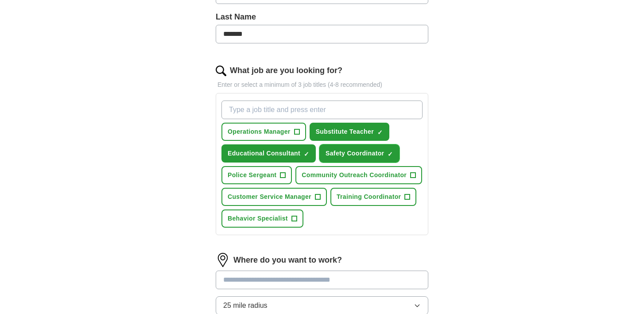  What do you see at coordinates (322, 84) in the screenshot?
I see `p: Enter or select a minimum of 3 job titles (4-8 recommended)` at bounding box center [322, 84].